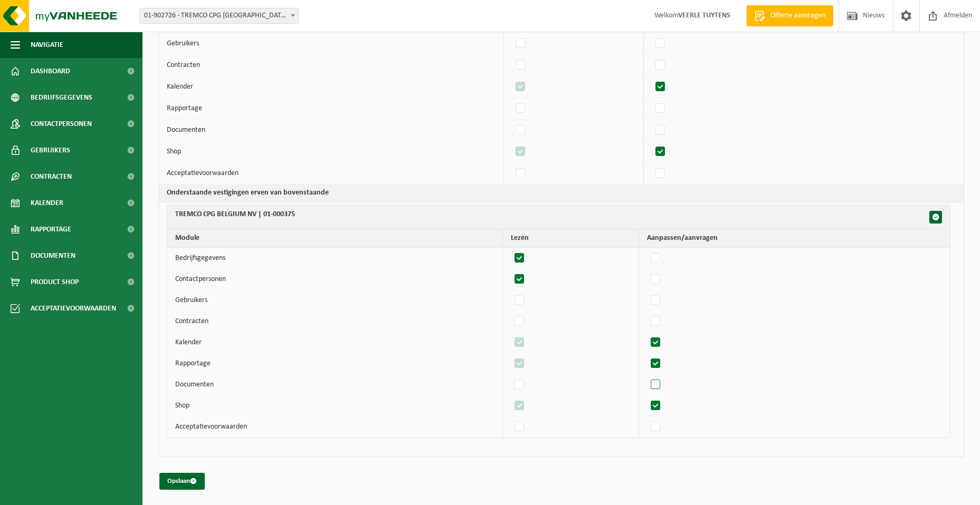 This screenshot has height=505, width=980. What do you see at coordinates (794, 239) in the screenshot?
I see `th: Aanpassen/aanvragen` at bounding box center [794, 239].